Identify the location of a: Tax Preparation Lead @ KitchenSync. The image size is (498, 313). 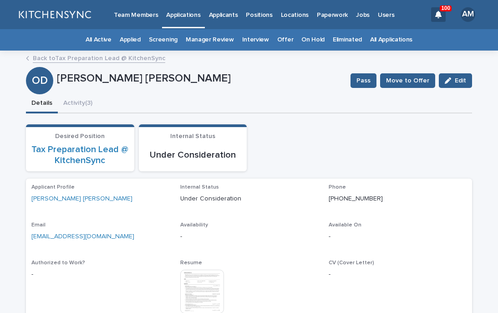
(80, 155).